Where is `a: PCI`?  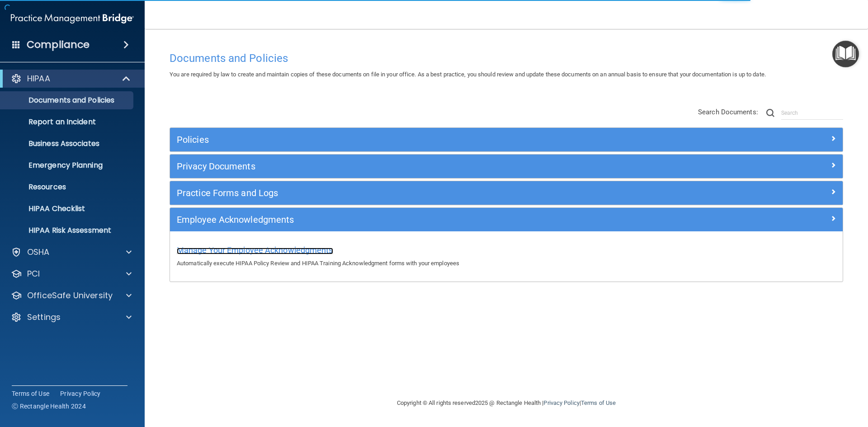 a: PCI is located at coordinates (71, 274).